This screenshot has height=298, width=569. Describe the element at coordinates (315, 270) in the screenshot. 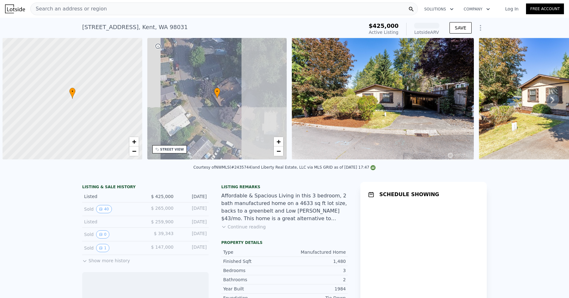

I see `div: 3` at that location.